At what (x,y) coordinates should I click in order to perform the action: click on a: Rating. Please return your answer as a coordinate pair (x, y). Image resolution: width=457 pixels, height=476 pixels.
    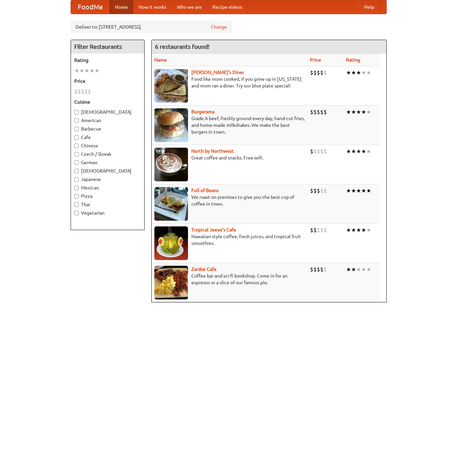
    Looking at the image, I should click on (353, 60).